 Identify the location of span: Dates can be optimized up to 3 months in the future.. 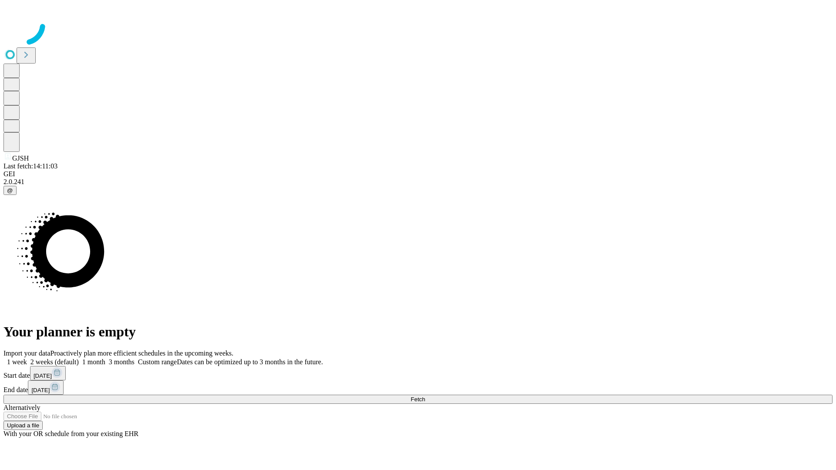
(249, 362).